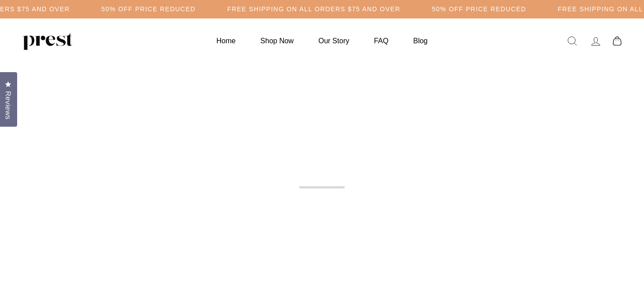 This screenshot has width=644, height=289. What do you see at coordinates (420, 40) in the screenshot?
I see `a: Blog` at bounding box center [420, 40].